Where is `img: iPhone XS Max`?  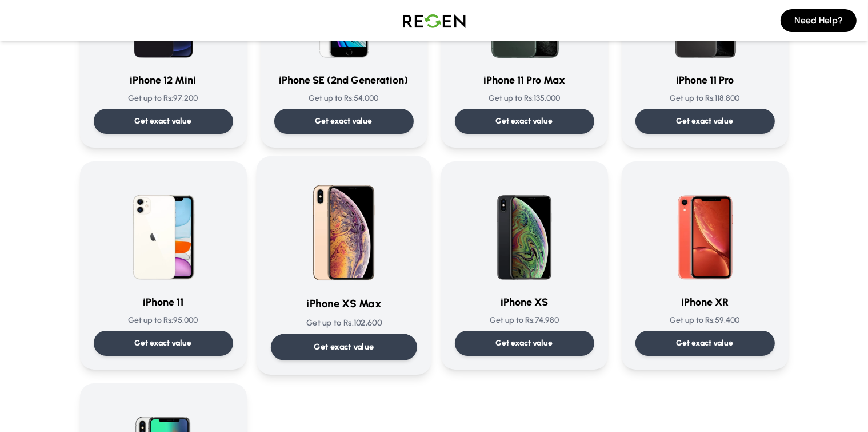
img: iPhone XS Max is located at coordinates (344, 228).